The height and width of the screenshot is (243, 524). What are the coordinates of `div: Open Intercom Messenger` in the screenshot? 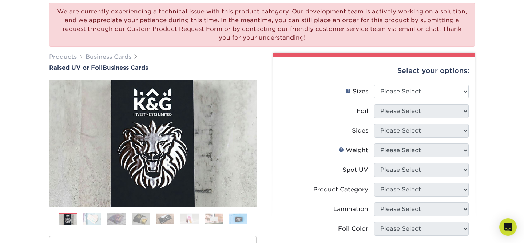 It's located at (508, 227).